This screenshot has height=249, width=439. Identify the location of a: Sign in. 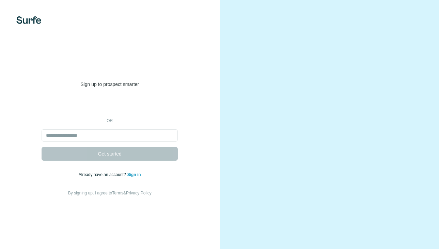
(134, 175).